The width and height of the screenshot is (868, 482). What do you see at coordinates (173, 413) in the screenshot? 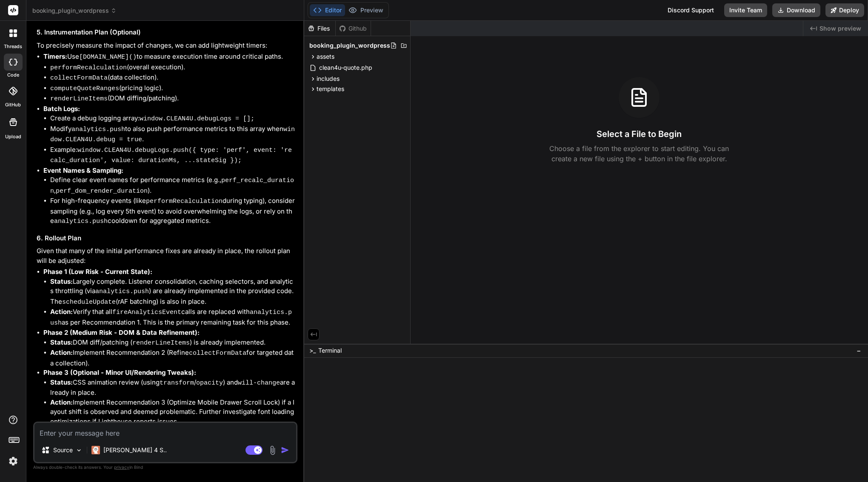
I see `li: Implement Recommendation 3 (Optimize Mobile Drawer Scroll Lock) if a layout shift is observed and...` at bounding box center [173, 413].